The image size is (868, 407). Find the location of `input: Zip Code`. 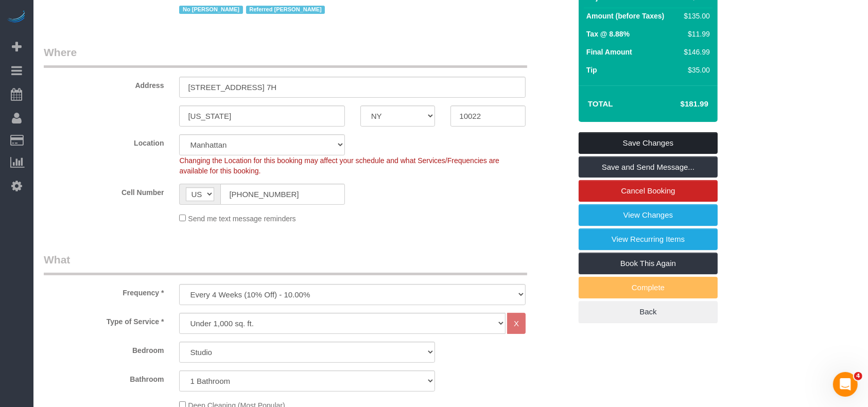

input: Zip Code is located at coordinates (488, 116).